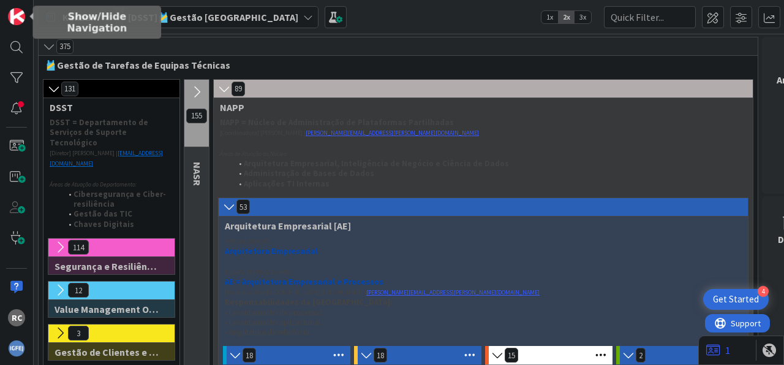 This screenshot has width=784, height=365. What do you see at coordinates (248, 241) in the screenshot?
I see `em: ÁREA DE ATUAÇÃO:` at bounding box center [248, 241].